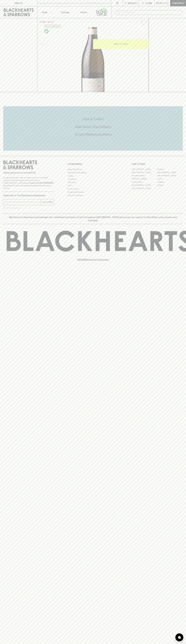 This screenshot has width=186, height=644. I want to click on button: SUBSCRIBE, so click(48, 202).